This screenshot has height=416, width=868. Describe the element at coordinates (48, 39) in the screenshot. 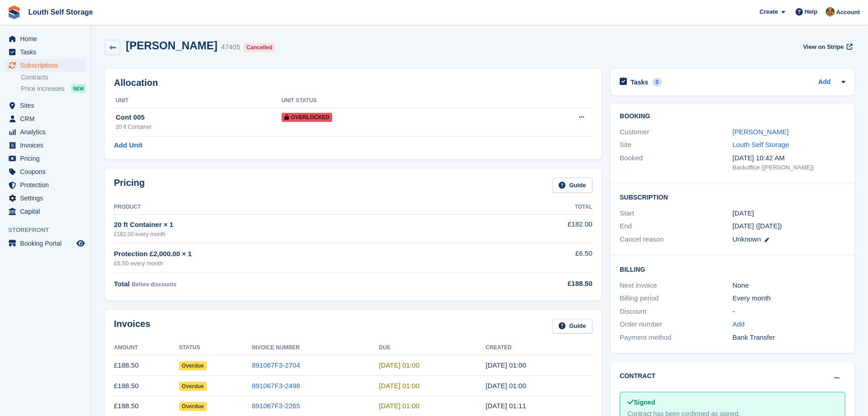

I see `span: Home` at that location.